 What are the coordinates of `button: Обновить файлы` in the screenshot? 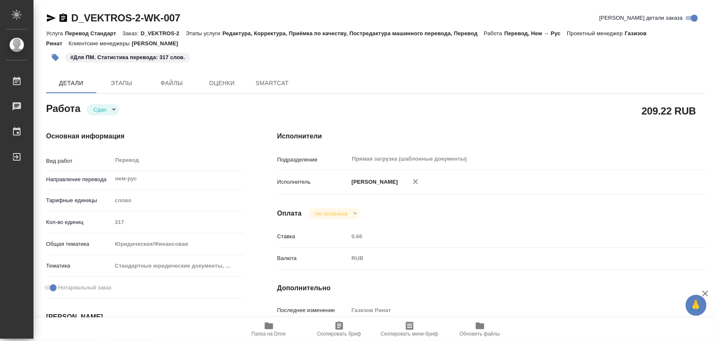 It's located at (480, 329).